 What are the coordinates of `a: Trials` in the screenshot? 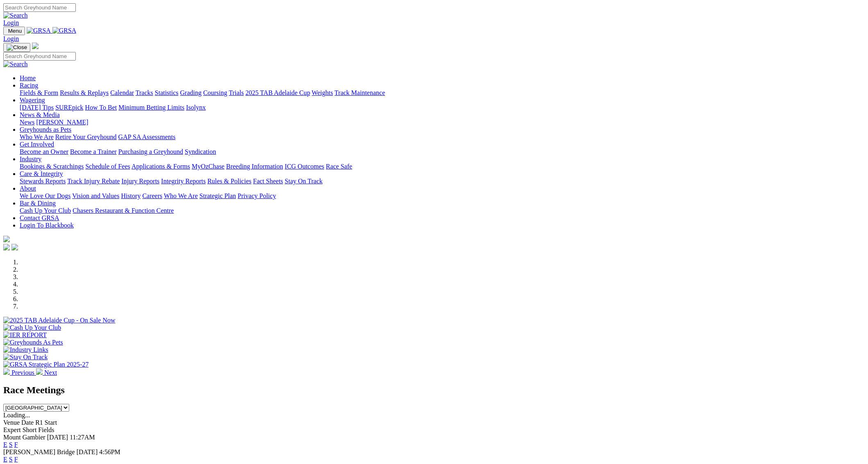 It's located at (236, 92).